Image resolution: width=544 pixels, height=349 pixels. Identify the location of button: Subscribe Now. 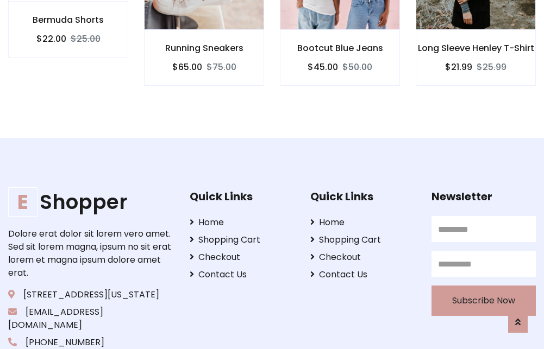
(484, 301).